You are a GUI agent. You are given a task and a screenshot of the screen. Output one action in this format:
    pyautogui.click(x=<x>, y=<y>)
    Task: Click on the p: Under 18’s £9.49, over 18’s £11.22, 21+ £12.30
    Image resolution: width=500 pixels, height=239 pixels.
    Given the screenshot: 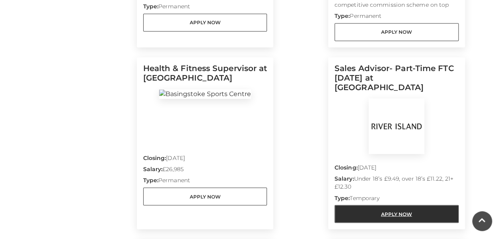 What is the action you would take?
    pyautogui.click(x=397, y=185)
    